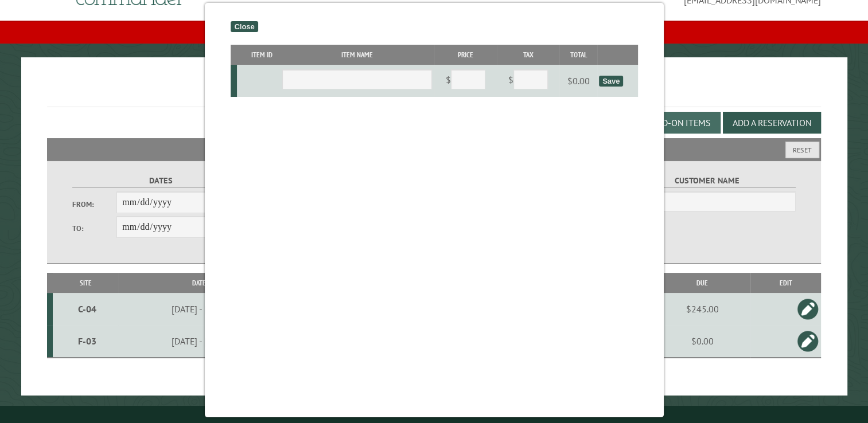  Describe the element at coordinates (785, 283) in the screenshot. I see `th: Edit` at that location.